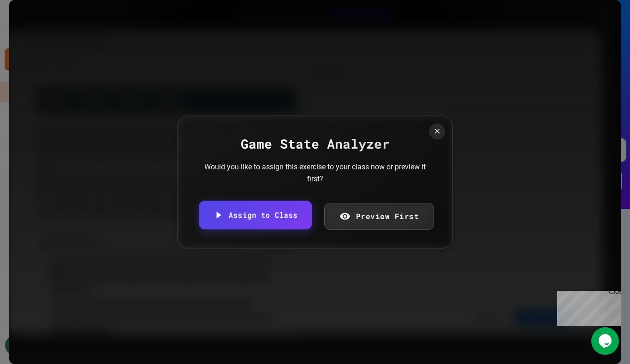  Describe the element at coordinates (255, 215) in the screenshot. I see `a: Assign to Class` at that location.